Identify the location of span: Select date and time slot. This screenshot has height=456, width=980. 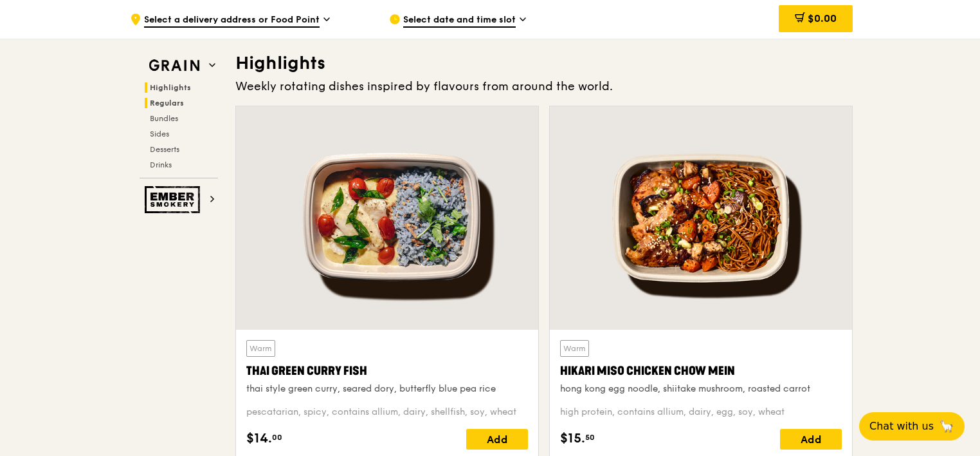
(459, 21).